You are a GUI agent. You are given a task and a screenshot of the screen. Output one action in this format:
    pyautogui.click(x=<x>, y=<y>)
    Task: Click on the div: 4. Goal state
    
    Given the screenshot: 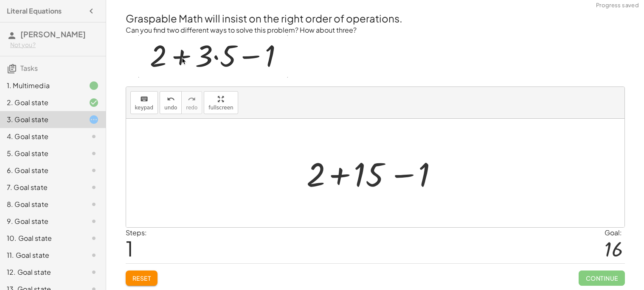 What is the action you would take?
    pyautogui.click(x=41, y=136)
    